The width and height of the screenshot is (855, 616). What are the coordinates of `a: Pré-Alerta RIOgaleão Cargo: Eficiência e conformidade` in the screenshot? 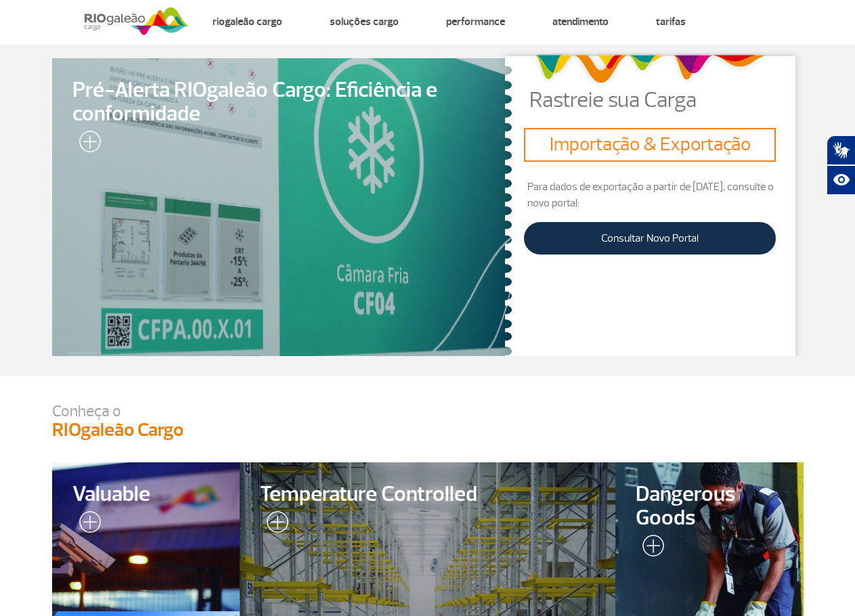 It's located at (281, 207).